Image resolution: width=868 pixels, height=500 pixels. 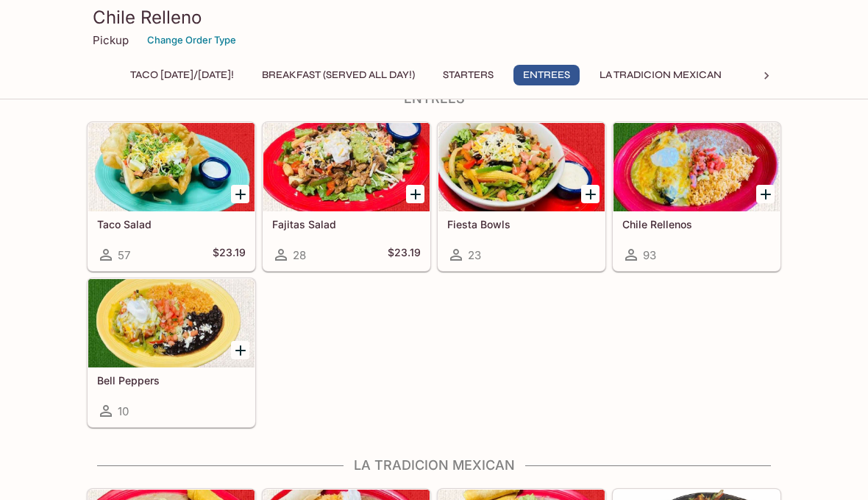 What do you see at coordinates (474, 255) in the screenshot?
I see `span: 23` at bounding box center [474, 255].